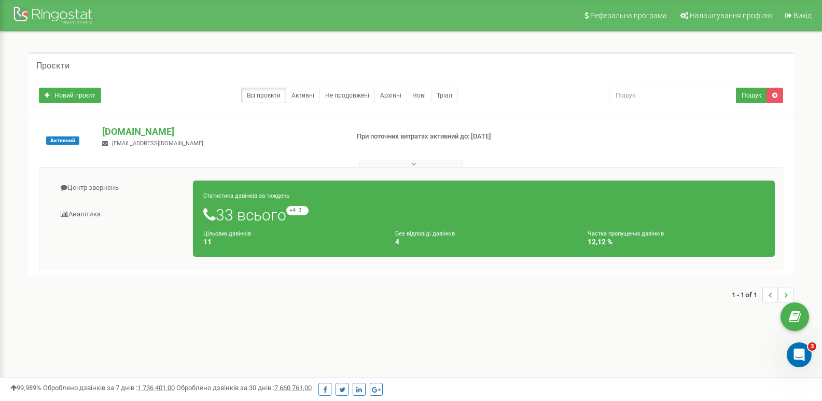  What do you see at coordinates (672, 95) in the screenshot?
I see `input: Пошук` at bounding box center [672, 95].